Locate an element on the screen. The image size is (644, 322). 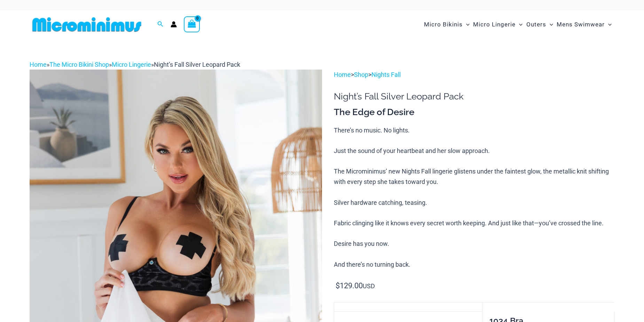
a: Micro Lingerie is located at coordinates (131, 64).